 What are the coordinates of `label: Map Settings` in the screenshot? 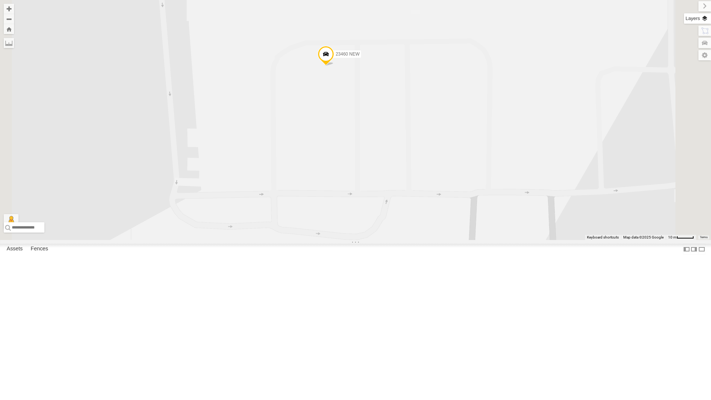 It's located at (704, 55).